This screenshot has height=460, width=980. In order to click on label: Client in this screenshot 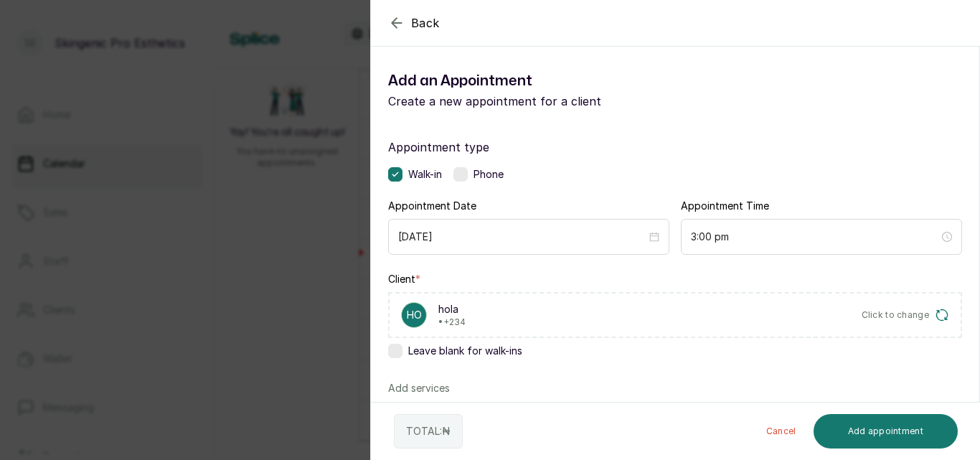, I will do `click(404, 279)`.